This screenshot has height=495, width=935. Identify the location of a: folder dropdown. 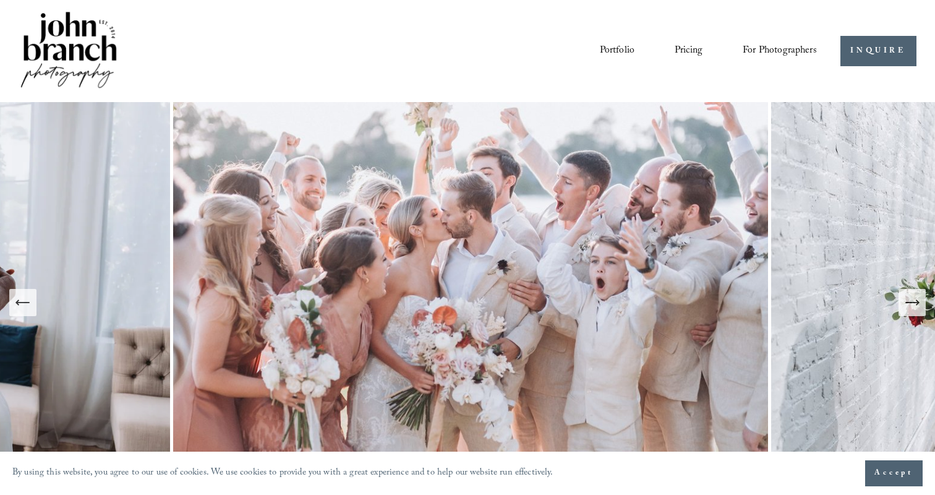
(780, 51).